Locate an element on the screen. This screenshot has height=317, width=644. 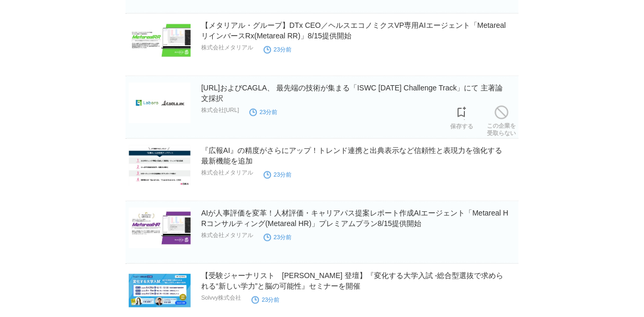
a: 保存する is located at coordinates (461, 117).